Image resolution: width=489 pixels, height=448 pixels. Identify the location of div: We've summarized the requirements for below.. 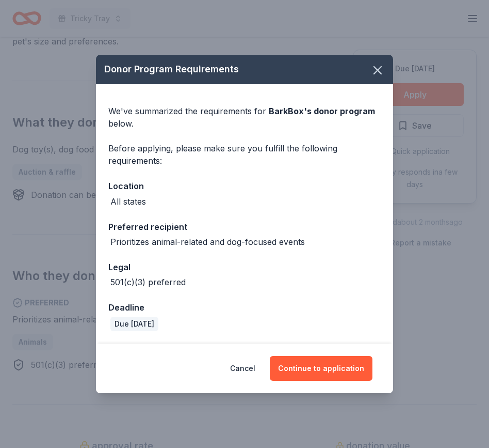
(244, 117).